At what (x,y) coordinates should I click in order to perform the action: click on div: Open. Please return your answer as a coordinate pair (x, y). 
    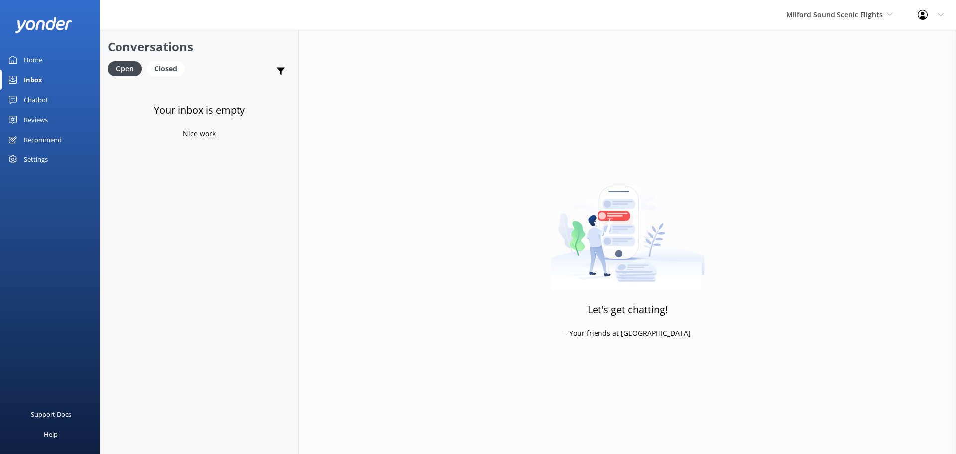
    Looking at the image, I should click on (125, 69).